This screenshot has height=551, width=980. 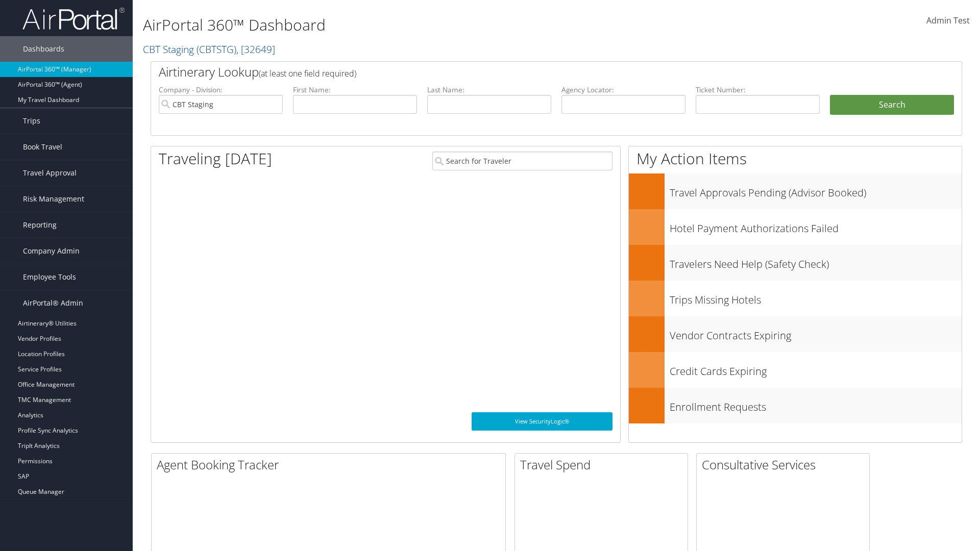 What do you see at coordinates (796, 334) in the screenshot?
I see `a: Vendor Contracts Expiring` at bounding box center [796, 334].